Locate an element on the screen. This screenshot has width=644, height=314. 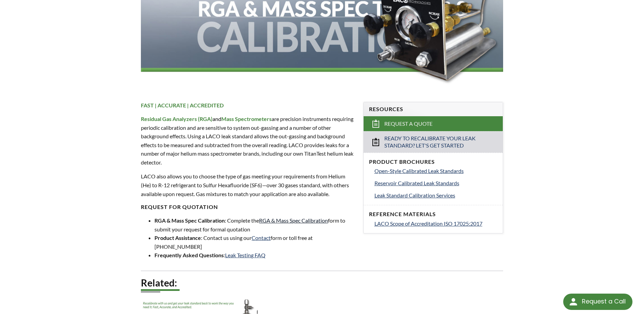
a: Open-Style Calibrated Leak Standards is located at coordinates (436, 171).